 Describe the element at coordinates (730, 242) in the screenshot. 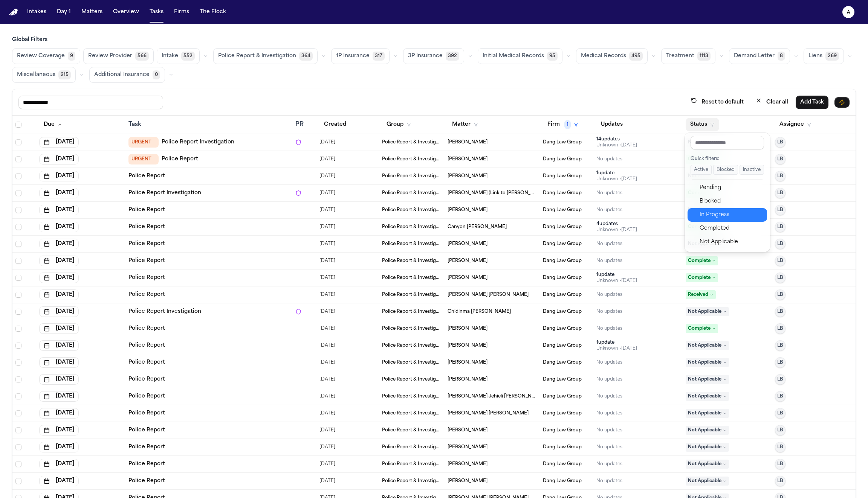

I see `div: Not Applicable` at that location.